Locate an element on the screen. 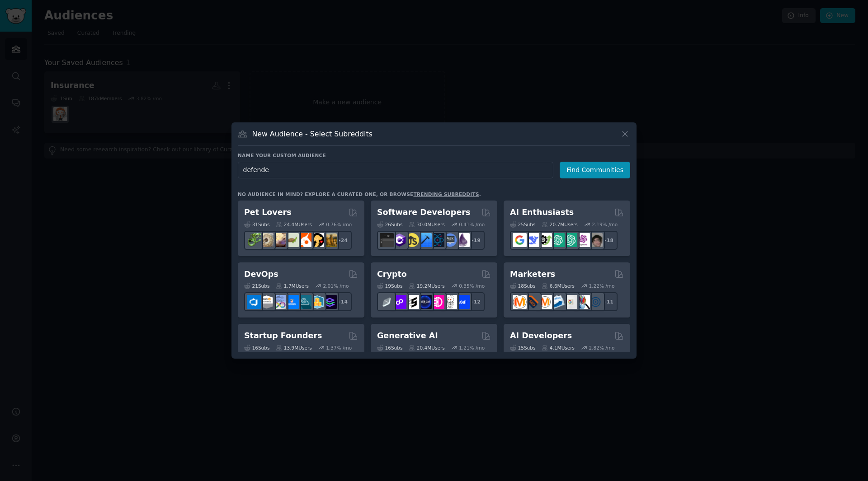  h2: AI Developers is located at coordinates (541, 336).